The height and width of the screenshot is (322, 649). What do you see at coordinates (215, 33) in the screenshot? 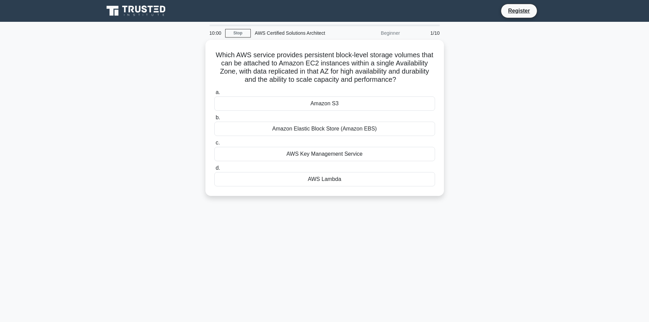
I see `div: 10:00` at bounding box center [215, 33].